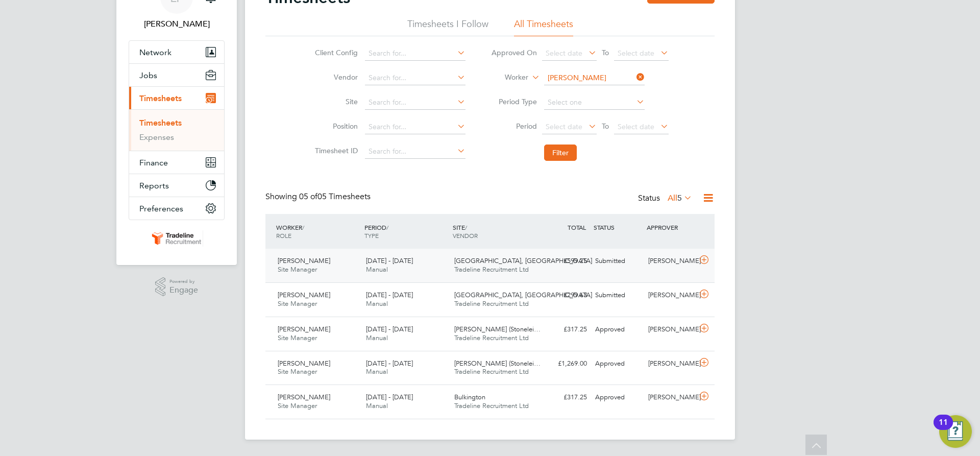 Image resolution: width=980 pixels, height=456 pixels. What do you see at coordinates (161, 209) in the screenshot?
I see `span: Preferences` at bounding box center [161, 209].